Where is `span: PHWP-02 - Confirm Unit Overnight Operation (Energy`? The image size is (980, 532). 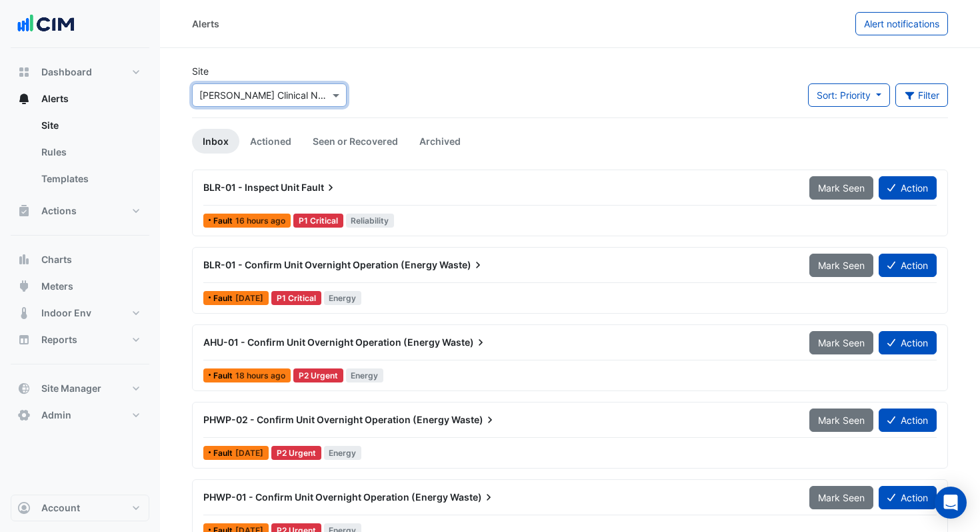
span: PHWP-02 - Confirm Unit Overnight Operation (Energy is located at coordinates (326, 419).